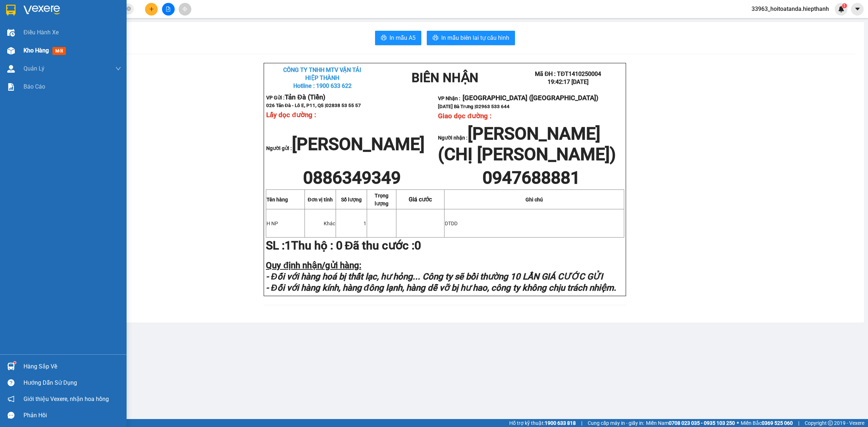 This screenshot has height=427, width=868. I want to click on span: 02963 533 644, so click(493, 107).